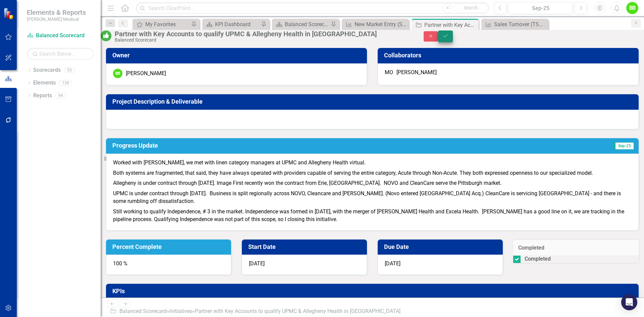 The height and width of the screenshot is (317, 644). Describe the element at coordinates (509, 56) in the screenshot. I see `h3: Collaborators` at that location.